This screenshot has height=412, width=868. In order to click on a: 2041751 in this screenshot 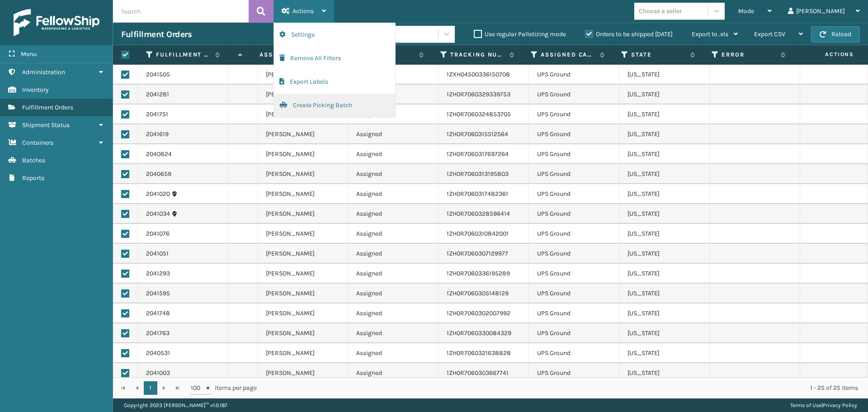, I will do `click(157, 114)`.